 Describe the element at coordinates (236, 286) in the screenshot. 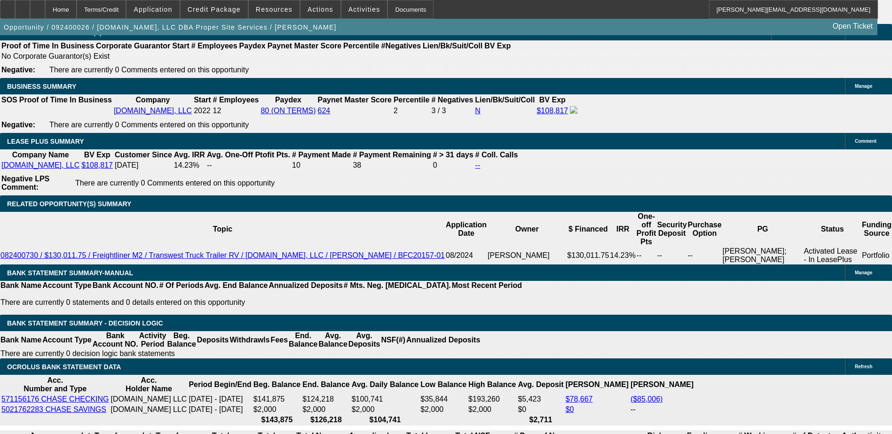

I see `th: Avg. End Balance` at that location.